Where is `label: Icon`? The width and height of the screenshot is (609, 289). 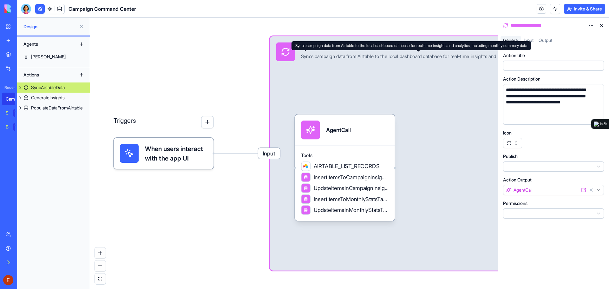 label: Icon is located at coordinates (507, 133).